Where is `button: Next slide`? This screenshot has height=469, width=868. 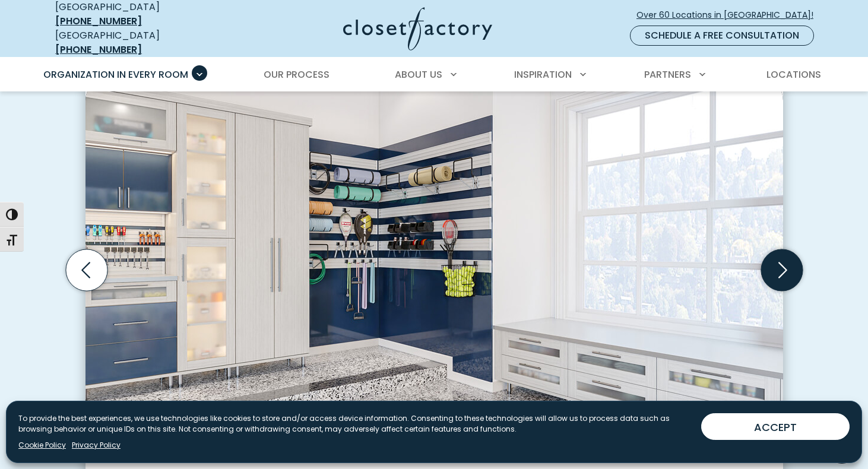 button: Next slide is located at coordinates (782, 271).